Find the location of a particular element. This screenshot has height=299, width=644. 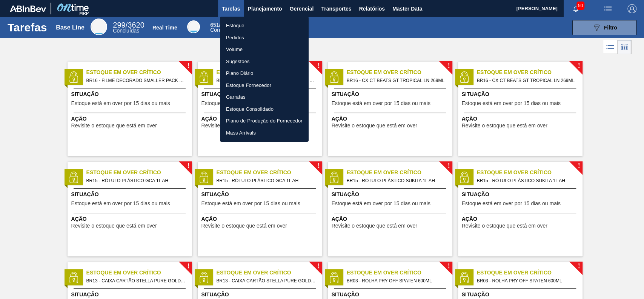

a: Sugestões is located at coordinates (264, 62).